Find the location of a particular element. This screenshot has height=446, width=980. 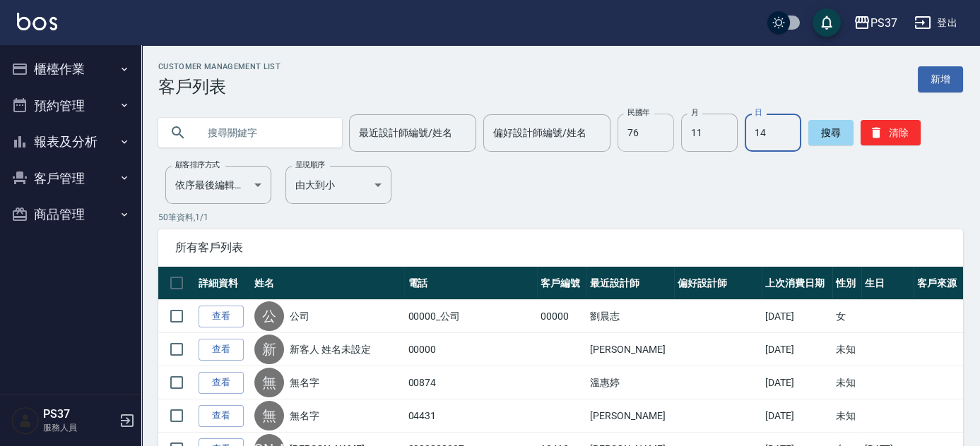

th: 客戶來源 is located at coordinates (938, 283).